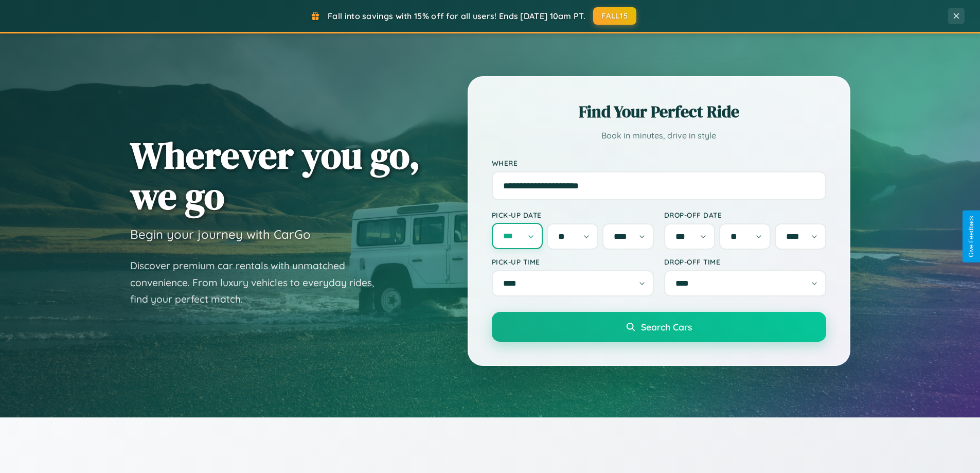 The image size is (980, 473). I want to click on div: Give Feedback, so click(972, 237).